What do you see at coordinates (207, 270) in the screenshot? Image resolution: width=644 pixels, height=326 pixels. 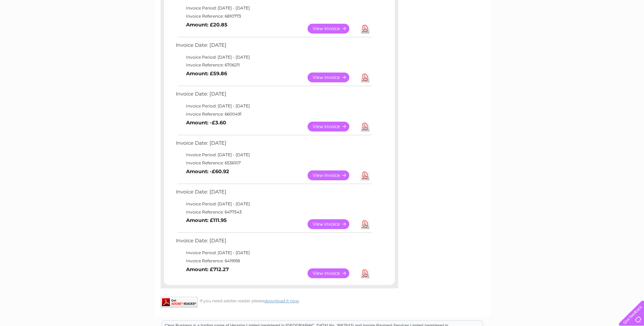 I see `b: Amount: £712.27` at bounding box center [207, 270].